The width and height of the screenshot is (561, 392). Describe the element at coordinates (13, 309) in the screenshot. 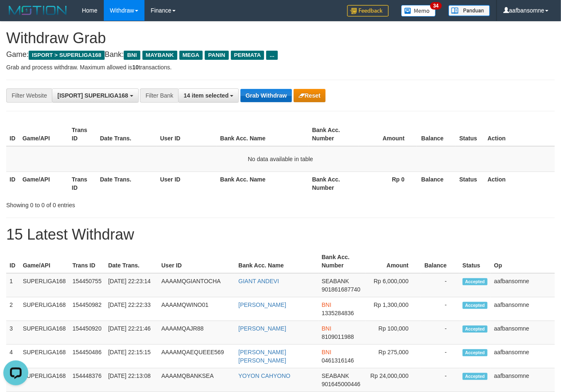

I see `td: 2` at that location.